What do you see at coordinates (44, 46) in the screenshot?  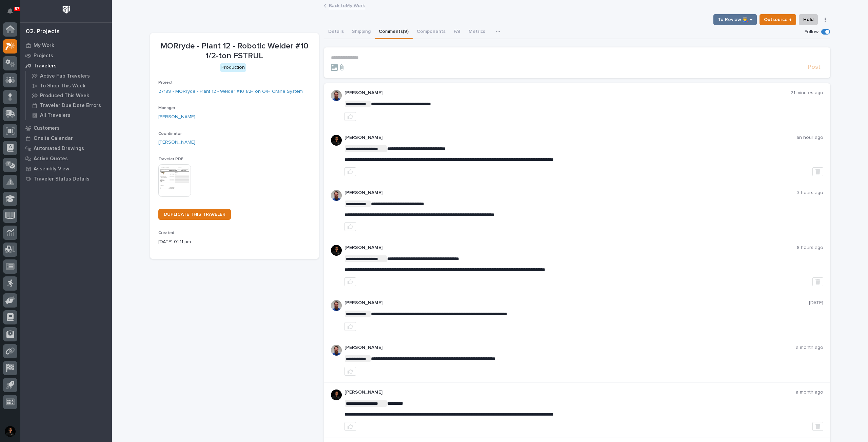 I see `p: My Work` at bounding box center [44, 46].